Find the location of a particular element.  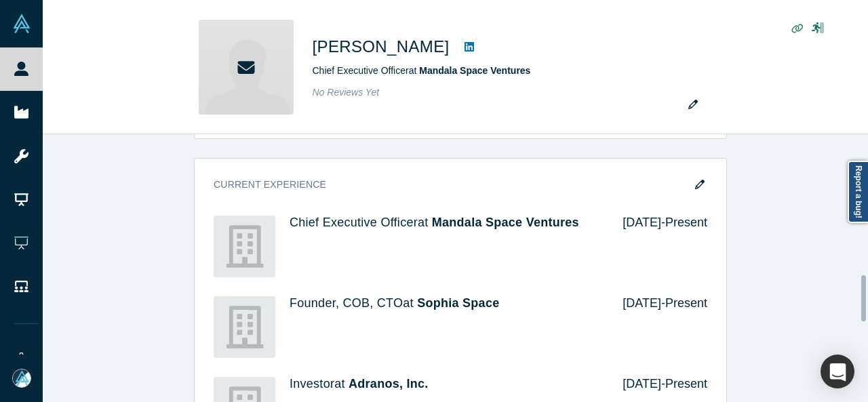

h4: Chief Executive Officer at is located at coordinates (447, 223).